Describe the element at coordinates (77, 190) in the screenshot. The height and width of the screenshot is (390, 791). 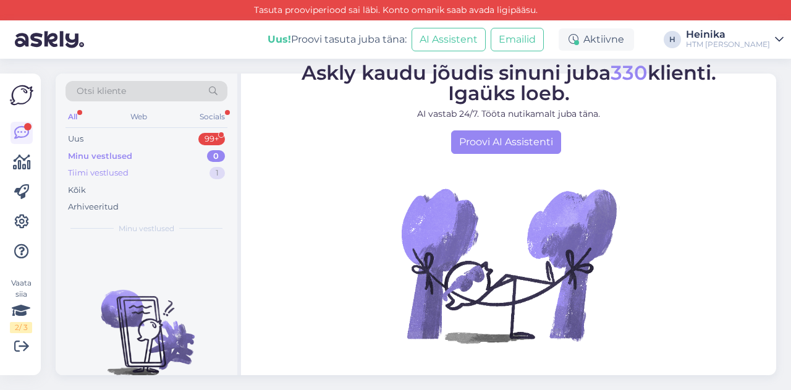
I see `div: Kõik` at that location.